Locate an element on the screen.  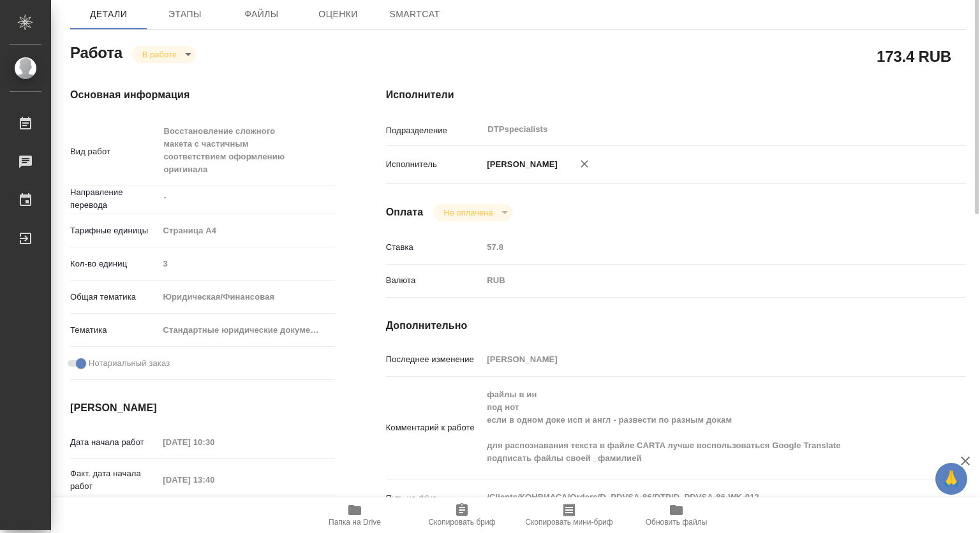
div: Страница А4 is located at coordinates (246, 231).